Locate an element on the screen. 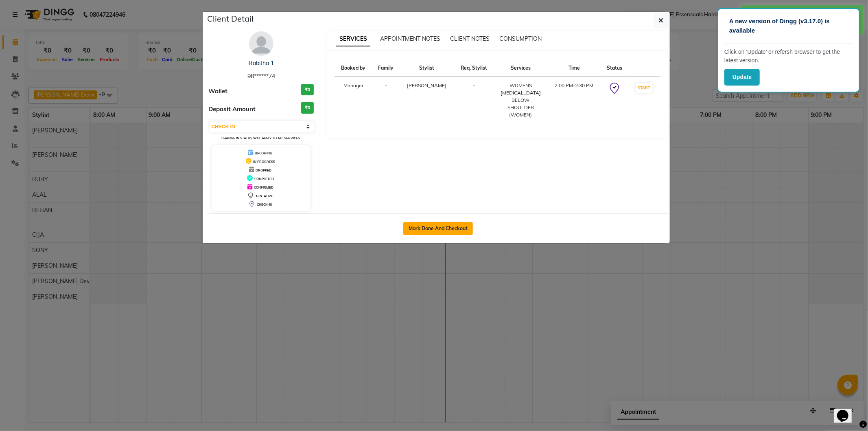  span: COMPLETED is located at coordinates (265, 179).